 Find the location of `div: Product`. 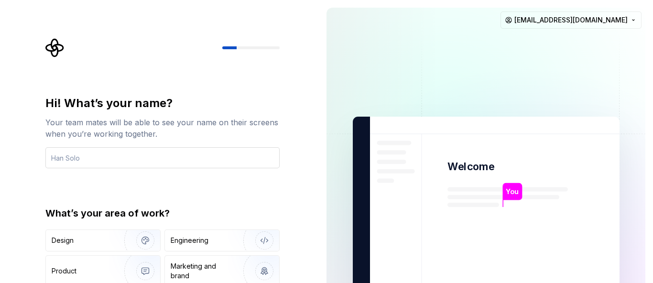

div: Product is located at coordinates (64, 271).